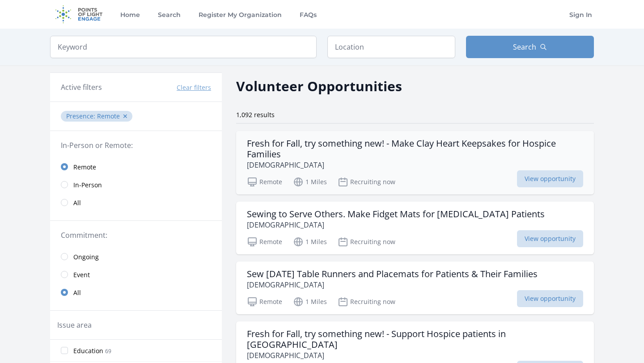 The height and width of the screenshot is (363, 644). What do you see at coordinates (136, 185) in the screenshot?
I see `a: In-Person` at bounding box center [136, 185].